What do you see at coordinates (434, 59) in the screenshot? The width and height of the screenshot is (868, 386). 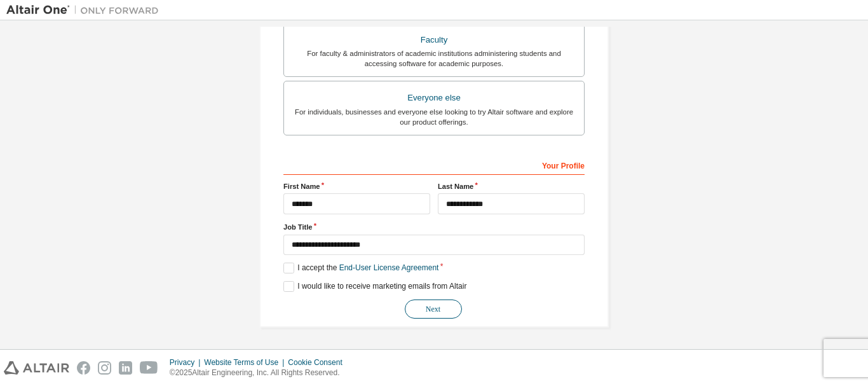 I see `div: For faculty & administrators of academic institutions administering students and accessing softwa...` at bounding box center [434, 59].